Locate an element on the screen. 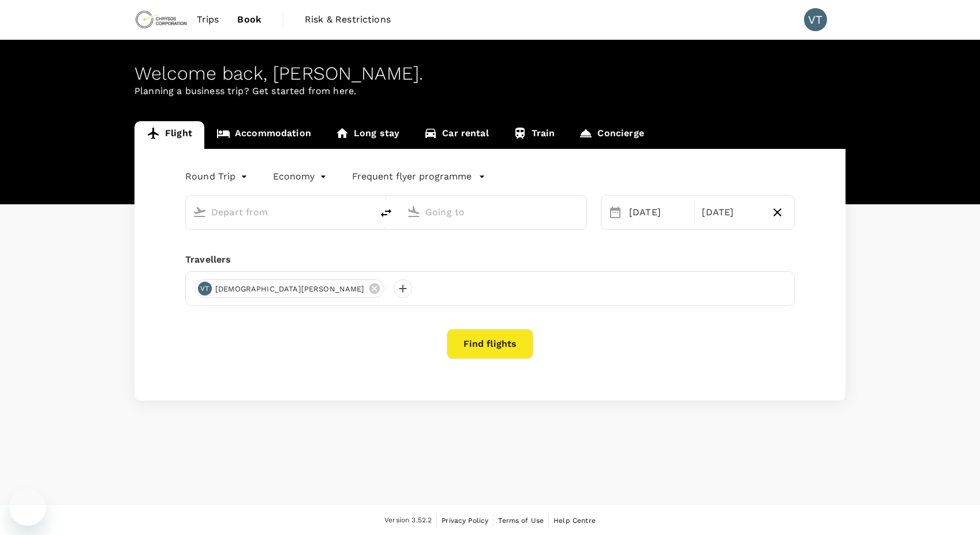  a: Long stay is located at coordinates (367, 135).